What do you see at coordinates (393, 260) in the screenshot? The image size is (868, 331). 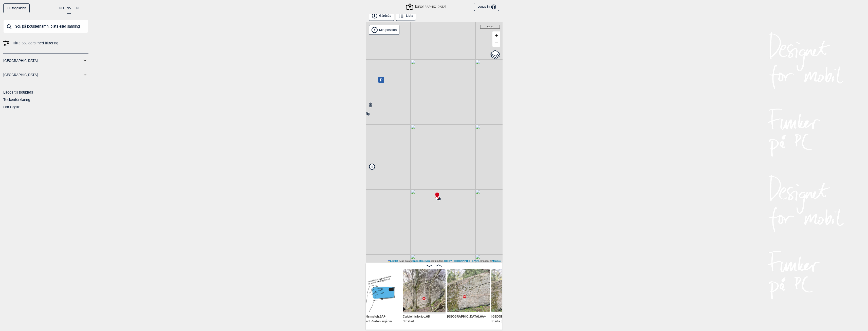 I see `a: Leaflet` at bounding box center [393, 260].